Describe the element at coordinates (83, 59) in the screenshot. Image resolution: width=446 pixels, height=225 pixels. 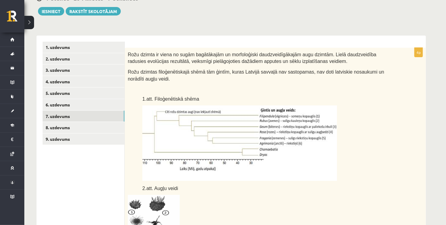
I see `a: 2. uzdevums` at that location.